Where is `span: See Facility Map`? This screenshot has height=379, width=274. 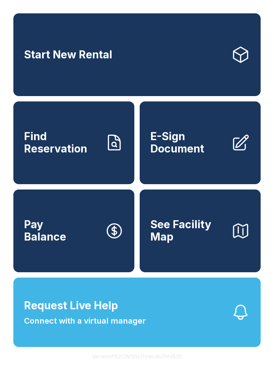 span: See Facility Map is located at coordinates (188, 231).